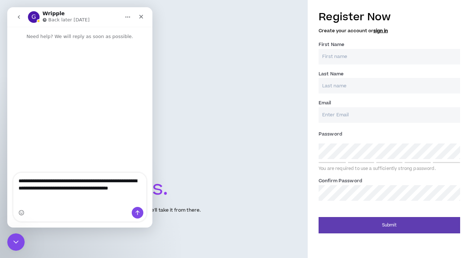 Image resolution: width=471 pixels, height=258 pixels. Describe the element at coordinates (26, 10) in the screenshot. I see `div: Profile image for Gabriella` at that location.